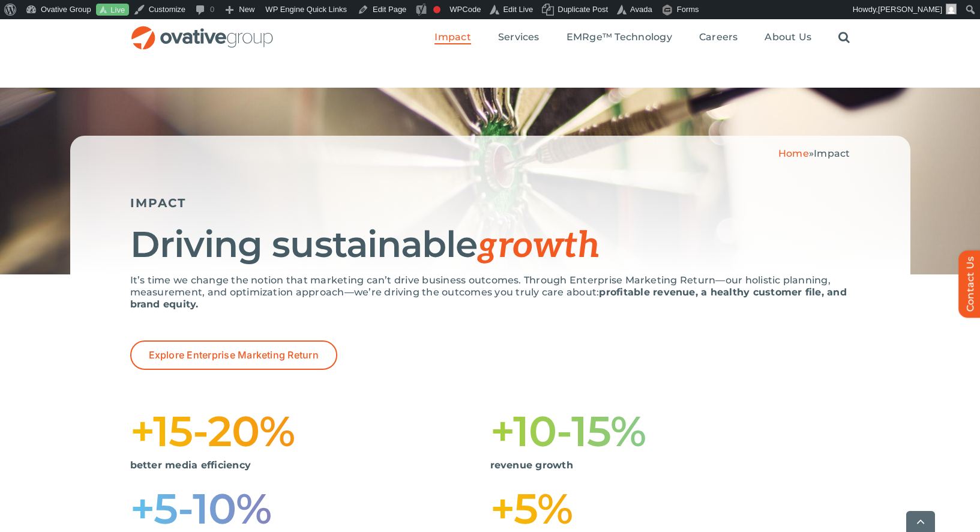 The height and width of the screenshot is (532, 980). I want to click on span: Explore Enterprise Marketing Return, so click(234, 355).